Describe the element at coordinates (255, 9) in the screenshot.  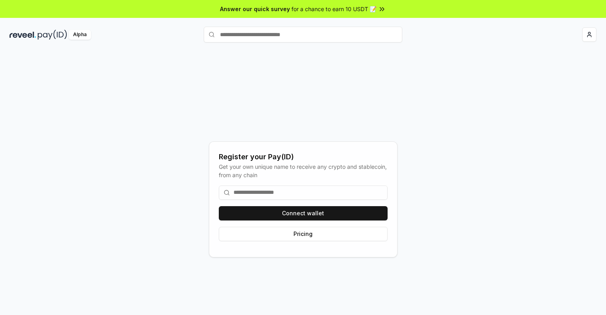
I see `span: Answer our quick survey` at that location.